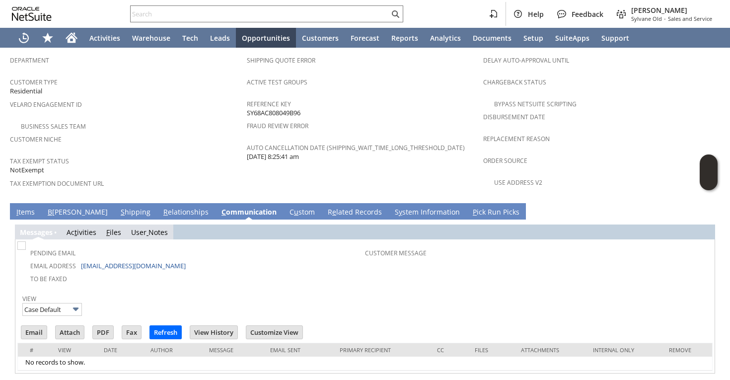 The height and width of the screenshot is (380, 730). I want to click on a: Reference Key, so click(269, 104).